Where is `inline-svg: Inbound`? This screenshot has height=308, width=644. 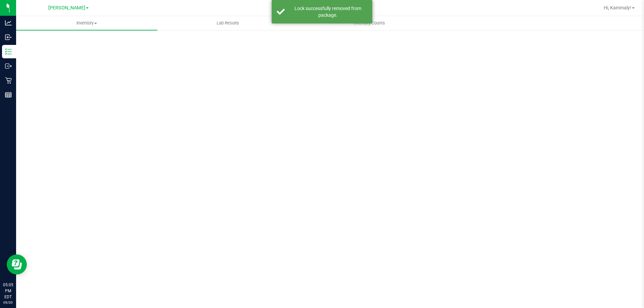
inline-svg: Inbound is located at coordinates (9, 37).